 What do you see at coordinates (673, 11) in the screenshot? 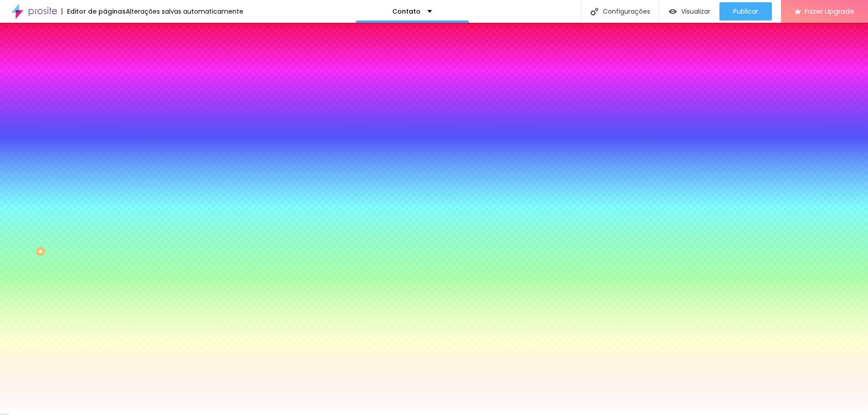
I see `img: view-1.svg` at bounding box center [673, 11].